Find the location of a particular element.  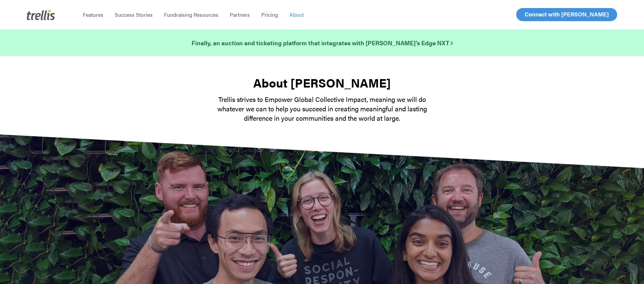

span: Features is located at coordinates (93, 15).